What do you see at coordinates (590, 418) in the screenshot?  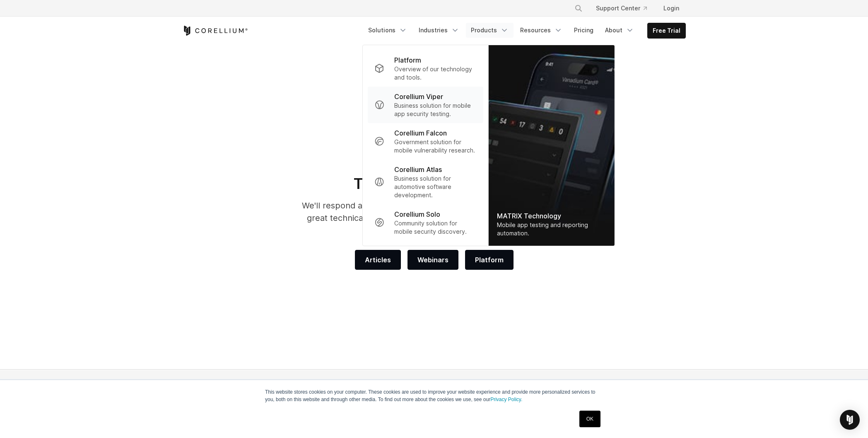 I see `a: OK` at bounding box center [590, 418].